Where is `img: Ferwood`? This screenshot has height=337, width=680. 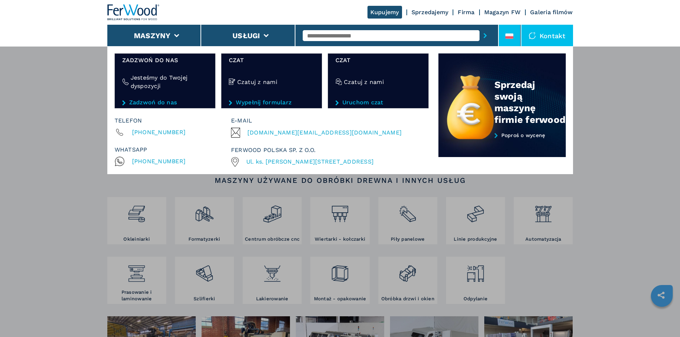
img: Ferwood is located at coordinates (133, 12).